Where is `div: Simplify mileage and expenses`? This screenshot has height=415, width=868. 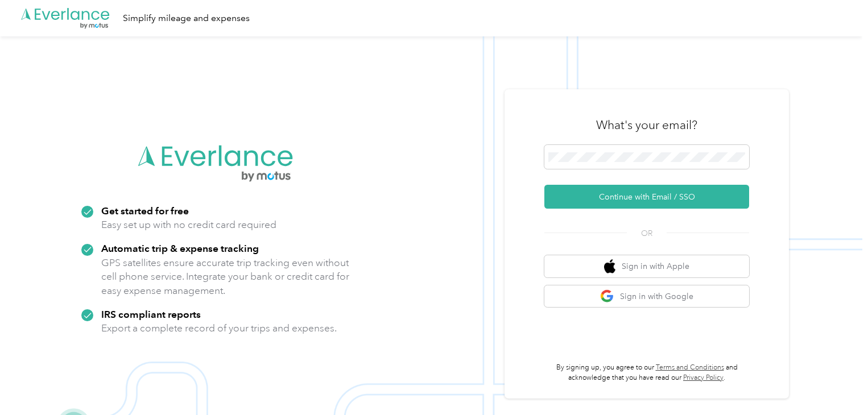
div: Simplify mileage and expenses is located at coordinates (186, 18).